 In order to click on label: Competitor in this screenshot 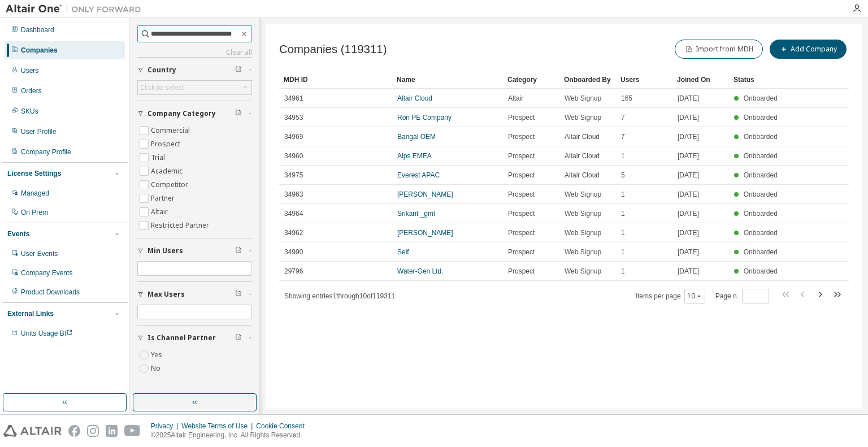, I will do `click(171, 185)`.